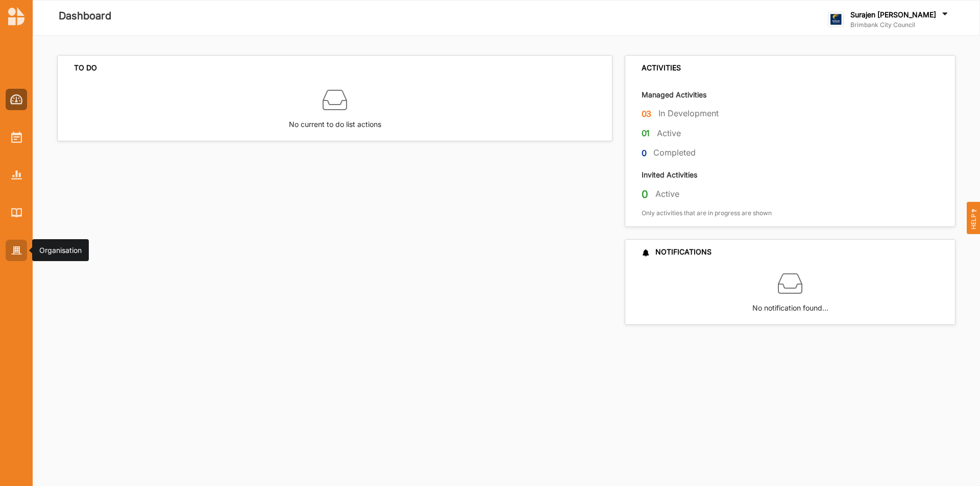 The image size is (980, 486). Describe the element at coordinates (689, 113) in the screenshot. I see `label: In Development` at that location.